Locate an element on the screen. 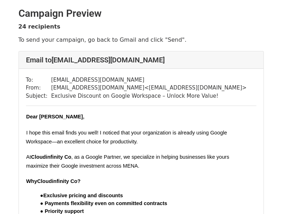 The width and height of the screenshot is (282, 214). span: I hope this email finds you well! I noticed that your organization is already using Google Worksp... is located at coordinates (127, 137).